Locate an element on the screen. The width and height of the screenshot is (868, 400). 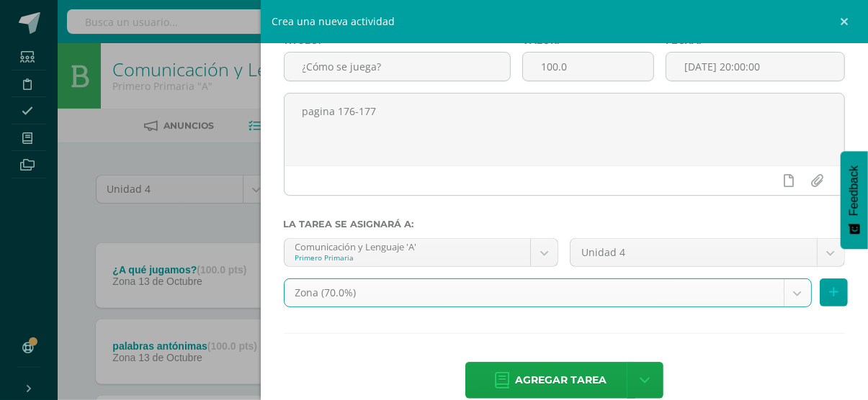
button: Feedback - Mostrar encuesta is located at coordinates (854, 200).